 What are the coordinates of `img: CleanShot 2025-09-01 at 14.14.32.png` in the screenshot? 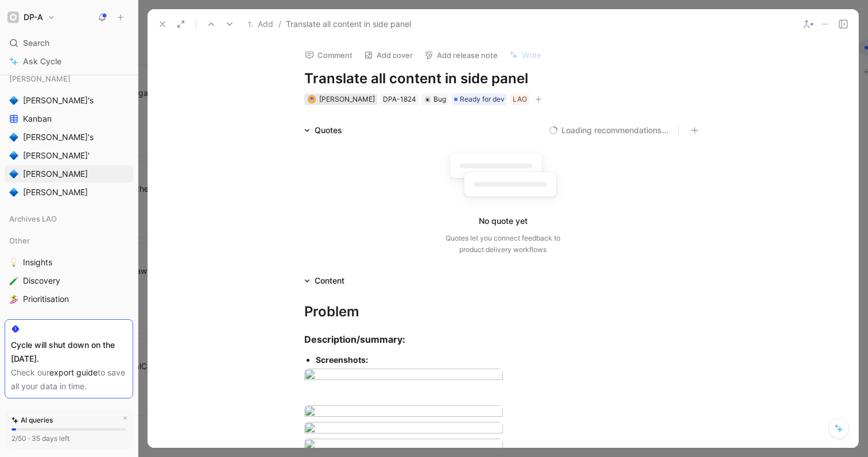 It's located at (404, 429).